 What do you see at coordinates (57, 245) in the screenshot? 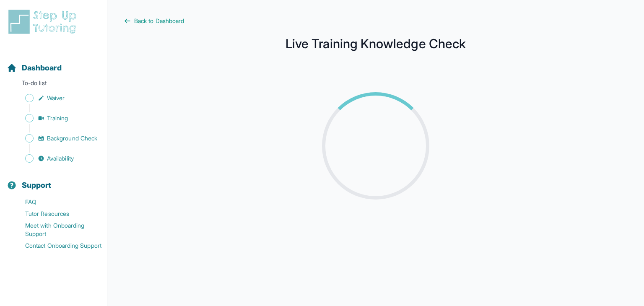
I see `a: Contact Onboarding Support` at bounding box center [57, 245].